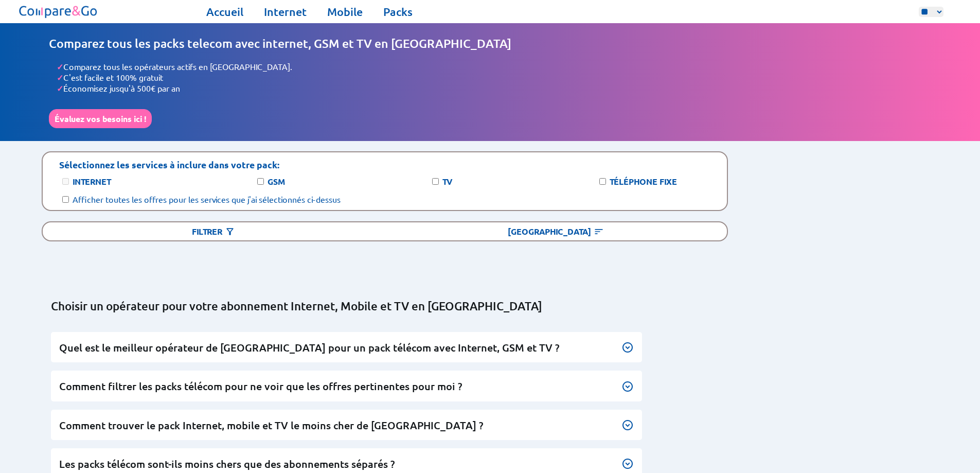 The width and height of the screenshot is (980, 473). I want to click on img: Button open the filtering menu, so click(230, 232).